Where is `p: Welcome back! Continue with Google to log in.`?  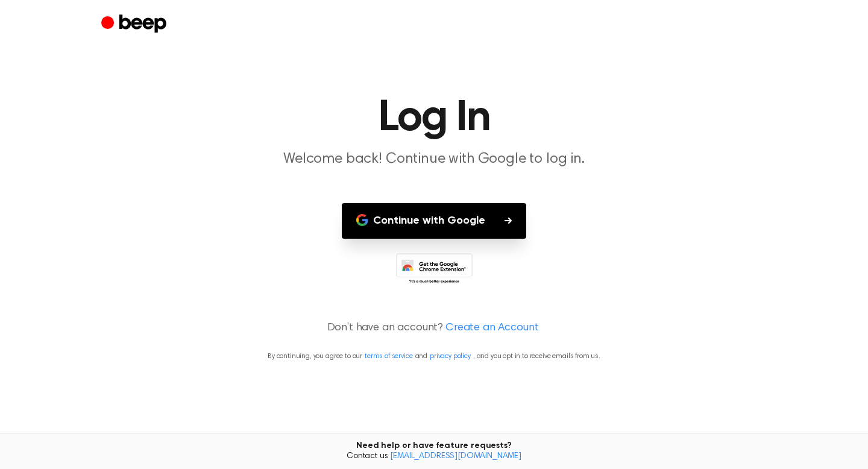
p: Welcome back! Continue with Google to log in. is located at coordinates (434, 159).